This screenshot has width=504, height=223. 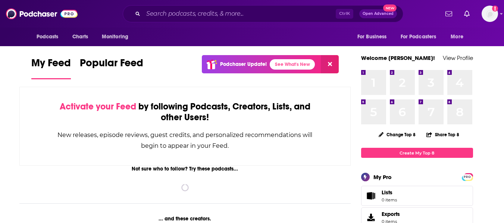 What do you see at coordinates (185, 169) in the screenshot?
I see `div: Not sure who to follow? Try these podcasts...` at bounding box center [185, 169].